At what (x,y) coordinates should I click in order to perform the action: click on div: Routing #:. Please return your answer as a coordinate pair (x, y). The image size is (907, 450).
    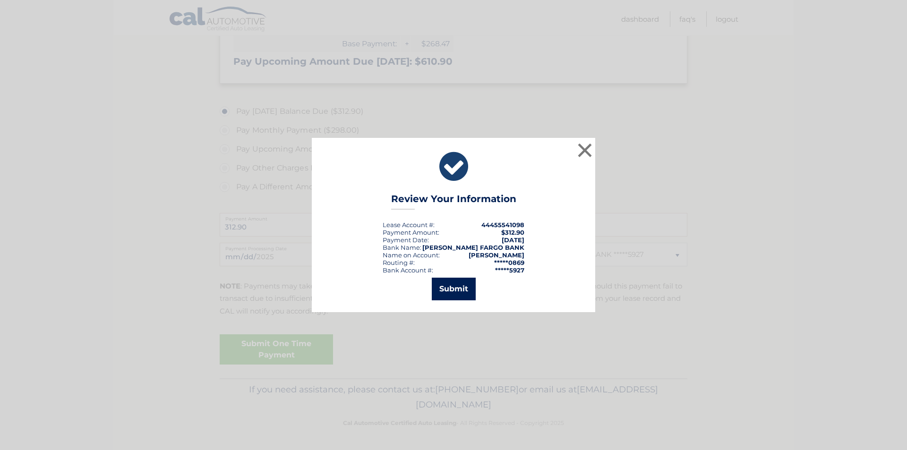
    Looking at the image, I should click on (399, 263).